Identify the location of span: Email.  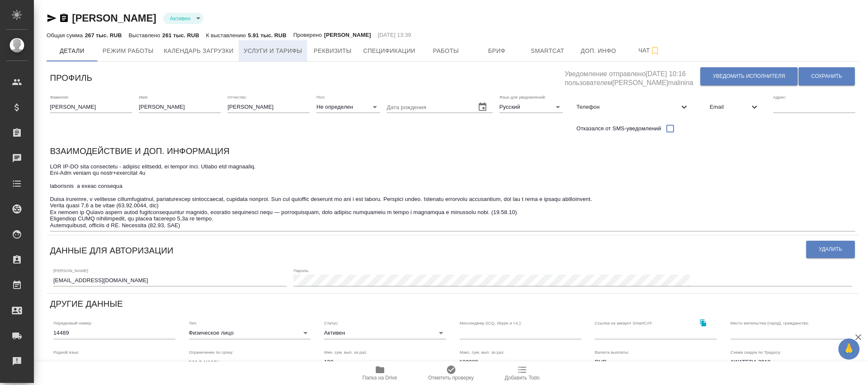
(730, 107).